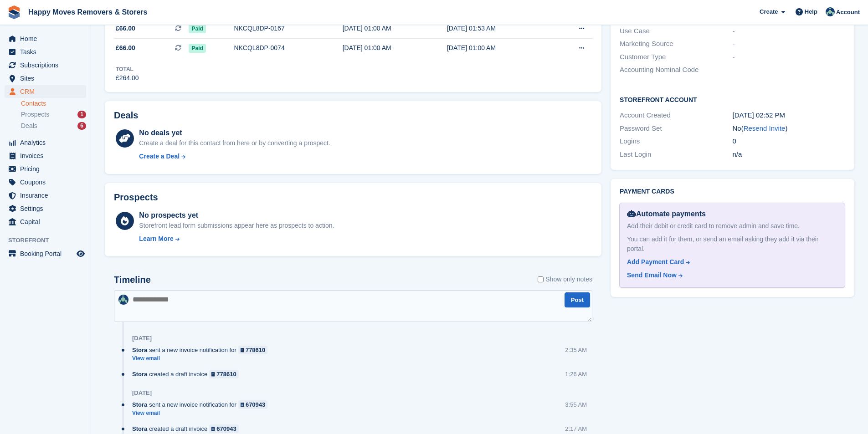 Image resolution: width=868 pixels, height=434 pixels. I want to click on div: 1, so click(81, 114).